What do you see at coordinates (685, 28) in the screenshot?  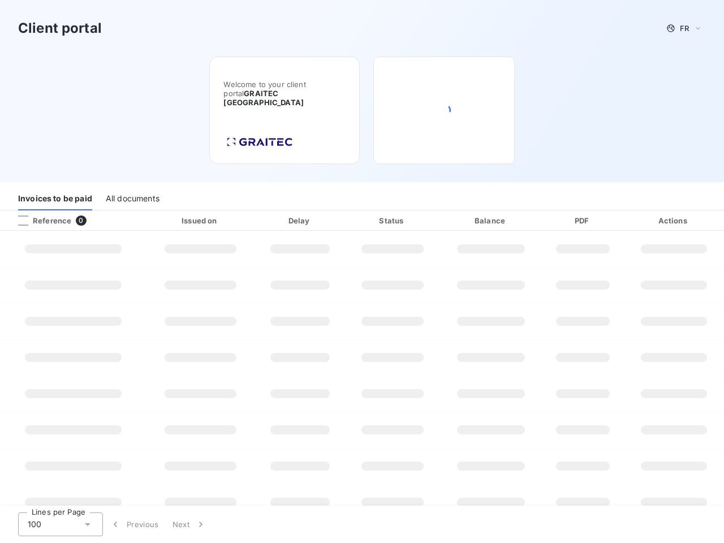 I see `span: FR` at bounding box center [685, 28].